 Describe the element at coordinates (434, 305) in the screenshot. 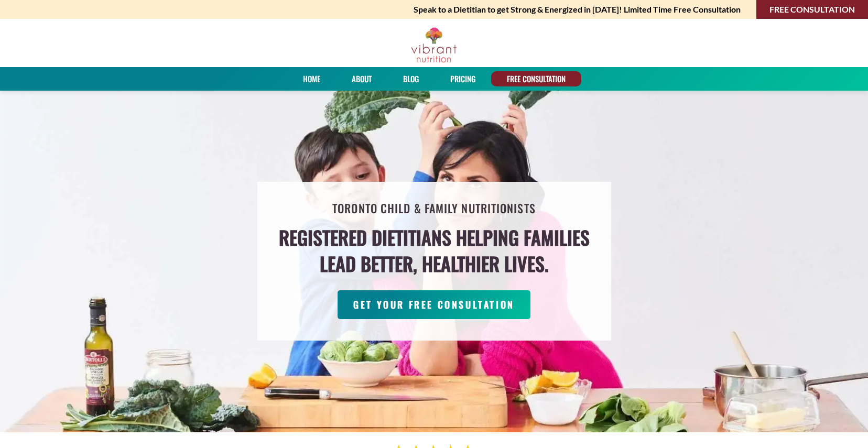

I see `a: GET YOUR FREE CONSULTATION` at that location.